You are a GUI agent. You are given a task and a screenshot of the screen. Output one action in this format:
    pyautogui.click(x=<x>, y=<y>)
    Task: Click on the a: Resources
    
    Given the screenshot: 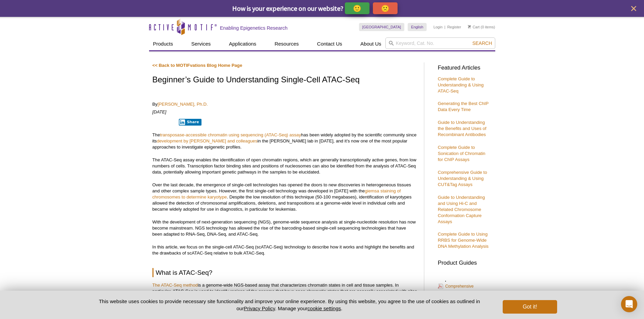 What is the action you would take?
    pyautogui.click(x=287, y=44)
    